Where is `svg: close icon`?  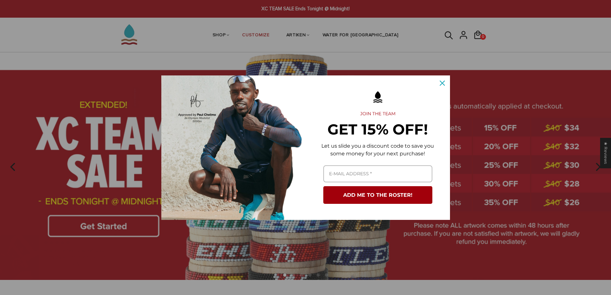
svg: close icon is located at coordinates (442, 83).